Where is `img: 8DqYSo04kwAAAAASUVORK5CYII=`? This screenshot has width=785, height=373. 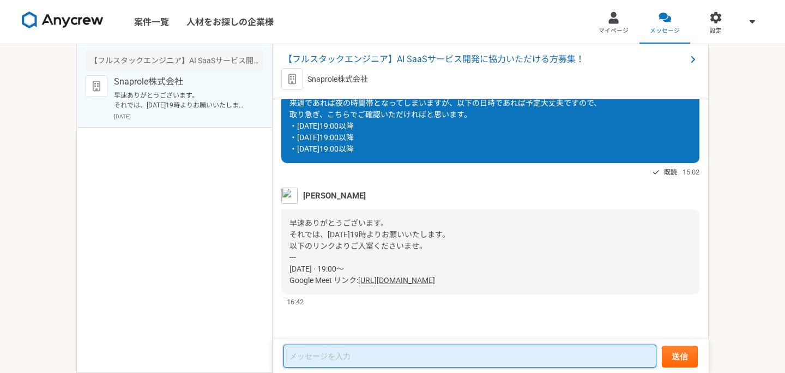
img: 8DqYSo04kwAAAAASUVORK5CYII= is located at coordinates (63, 20).